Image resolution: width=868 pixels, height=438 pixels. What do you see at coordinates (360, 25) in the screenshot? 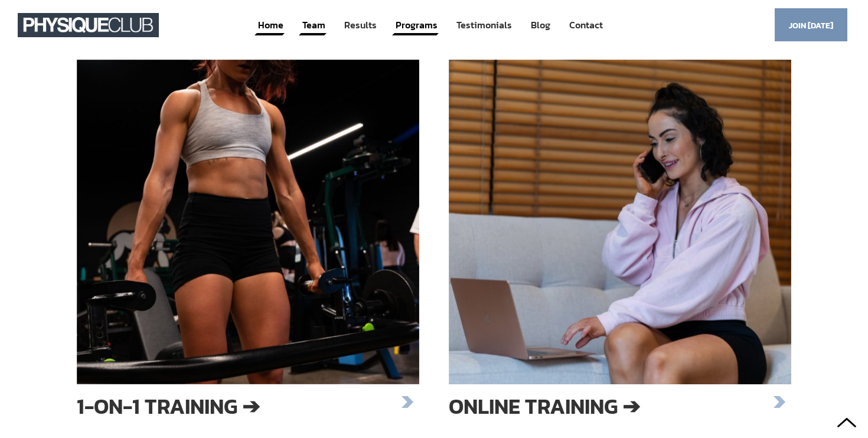
I see `a: Results` at bounding box center [360, 25].